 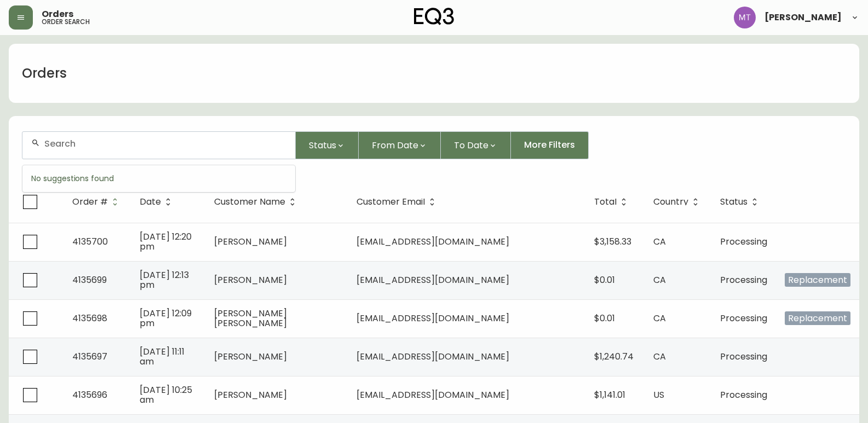 What do you see at coordinates (90, 318) in the screenshot?
I see `span: 4135698` at bounding box center [90, 318].